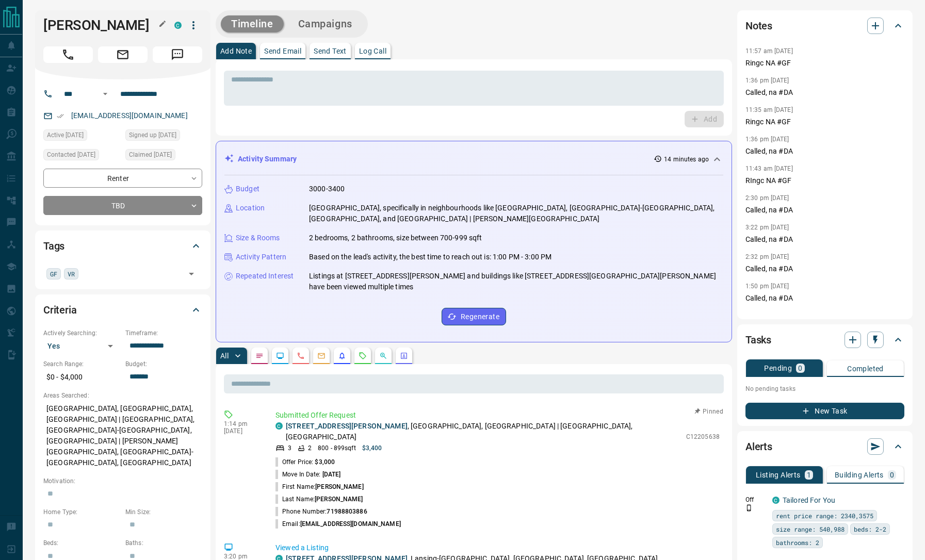 The width and height of the screenshot is (925, 560). What do you see at coordinates (825, 389) in the screenshot?
I see `p: No pending tasks` at bounding box center [825, 389].